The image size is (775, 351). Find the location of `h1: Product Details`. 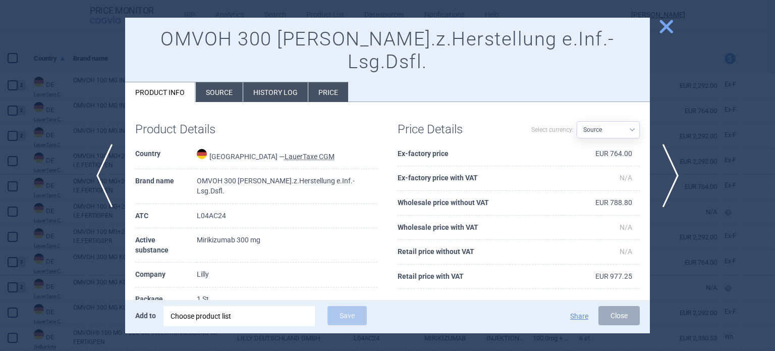

h1: Product Details is located at coordinates (196, 129).